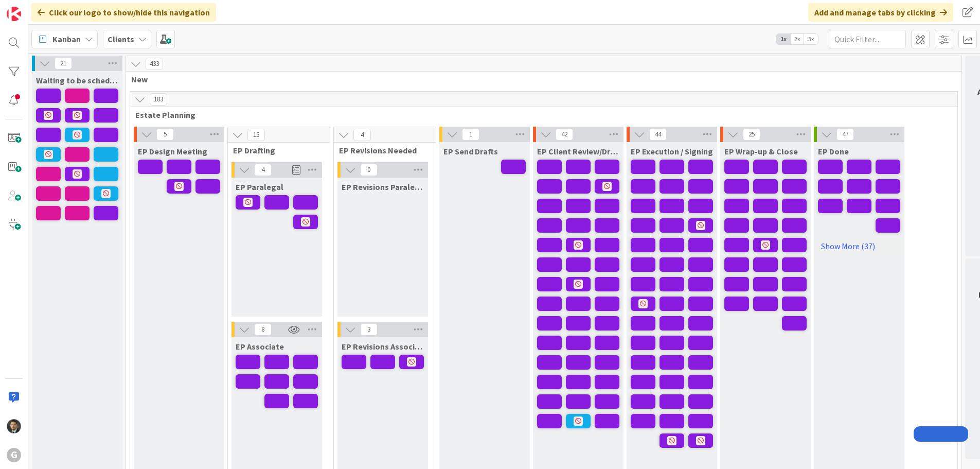 The width and height of the screenshot is (980, 469). What do you see at coordinates (867, 39) in the screenshot?
I see `input: Quick Filter...` at bounding box center [867, 39].